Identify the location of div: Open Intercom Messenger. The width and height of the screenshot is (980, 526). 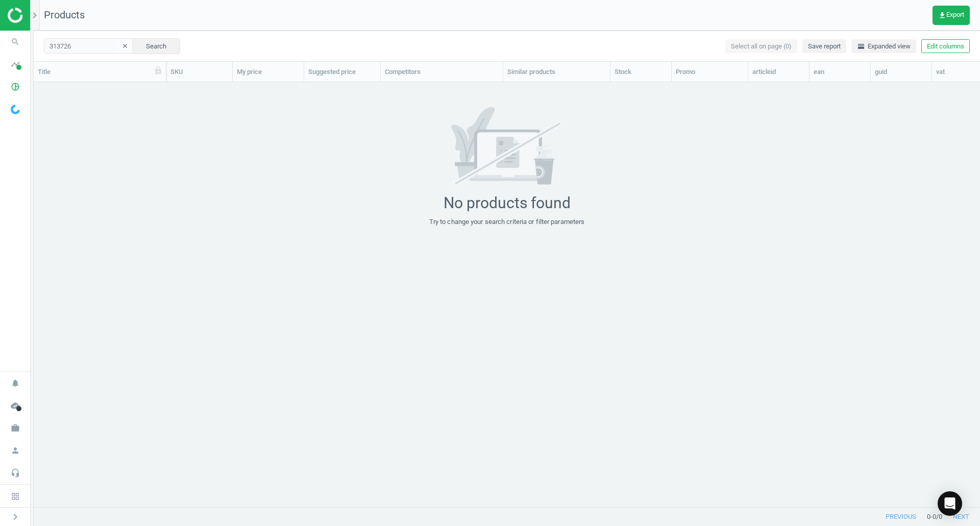
(949, 503).